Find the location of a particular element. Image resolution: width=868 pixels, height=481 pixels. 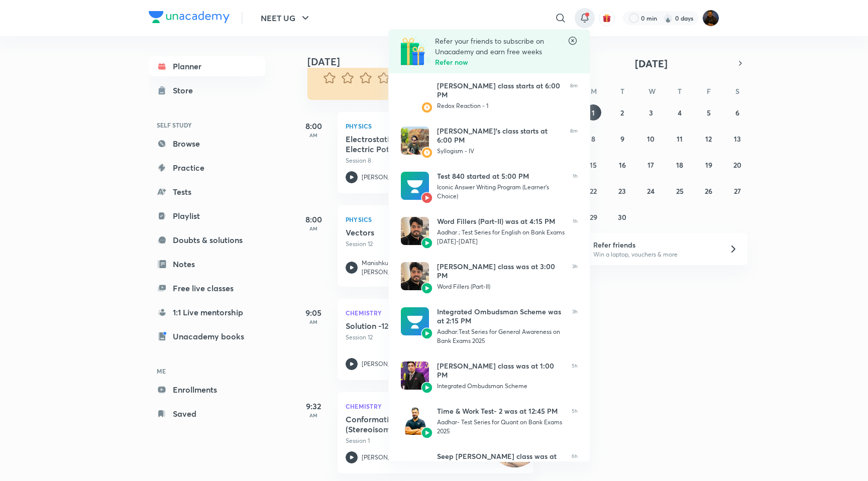

div: Iconic Answer Writing Program (Learner's Choice) is located at coordinates (501, 192).